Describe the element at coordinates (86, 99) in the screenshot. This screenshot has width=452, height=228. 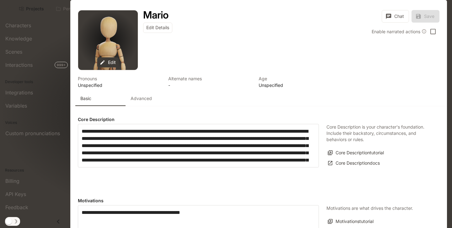
I see `p: Basic` at that location.